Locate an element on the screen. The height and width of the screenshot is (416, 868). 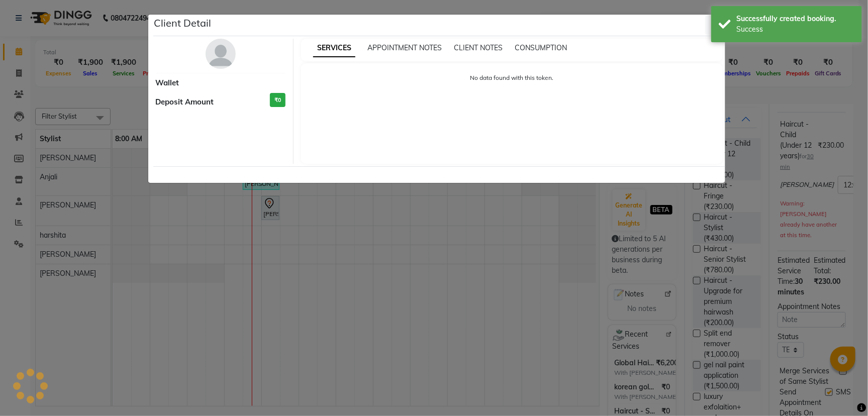
span: APPOINTMENT NOTES is located at coordinates (404, 48).